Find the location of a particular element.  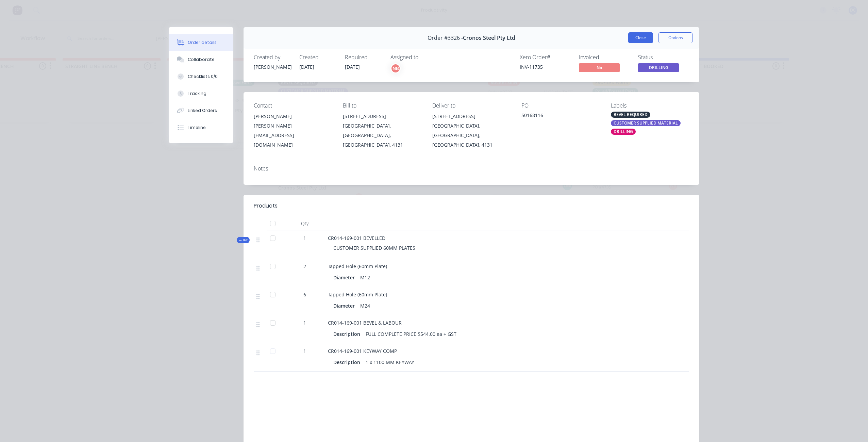

div: PO is located at coordinates (560, 105).